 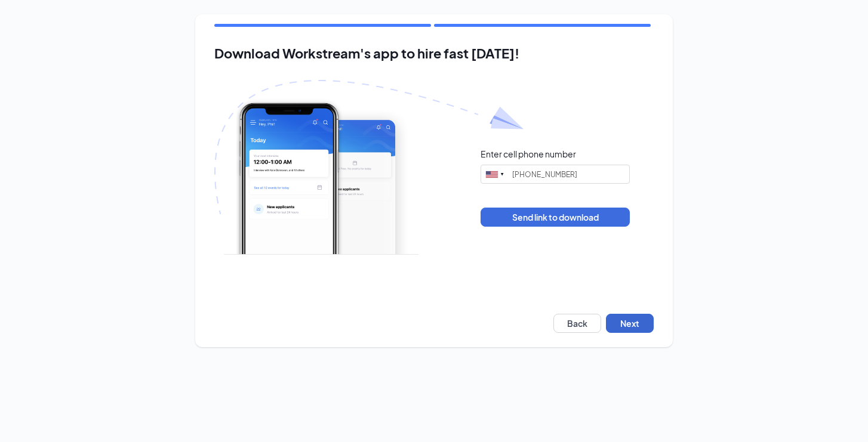 What do you see at coordinates (369, 167) in the screenshot?
I see `img: Download Workstream's app with paper plane` at bounding box center [369, 167].